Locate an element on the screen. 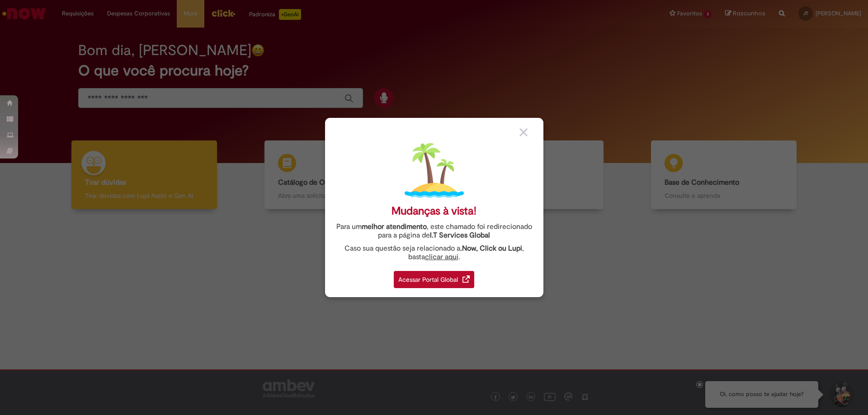 This screenshot has height=415, width=868. a: Acessar Portal Global is located at coordinates (434, 277).